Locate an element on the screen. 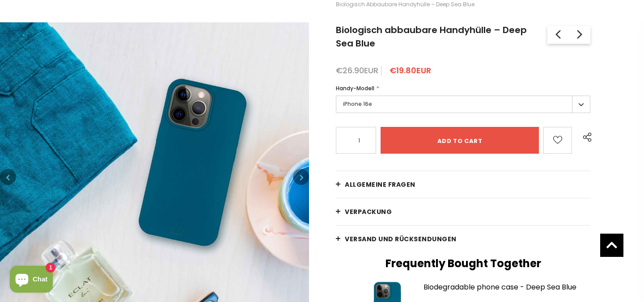 The width and height of the screenshot is (644, 302). span: €26.90EUR is located at coordinates (357, 71).